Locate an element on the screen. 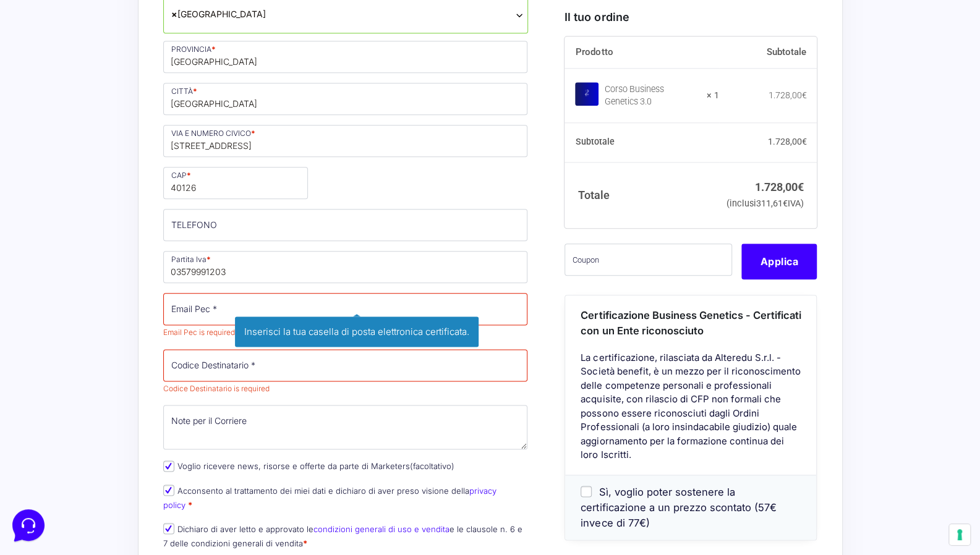 This screenshot has width=980, height=555. input: PROVINCIA * is located at coordinates (346, 57).